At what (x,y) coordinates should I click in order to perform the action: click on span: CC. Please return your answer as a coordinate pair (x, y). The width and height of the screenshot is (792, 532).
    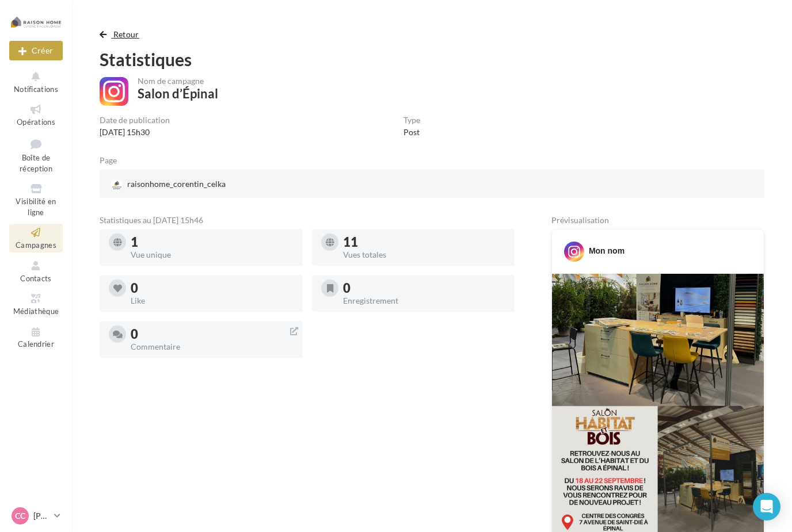
    Looking at the image, I should click on (20, 517).